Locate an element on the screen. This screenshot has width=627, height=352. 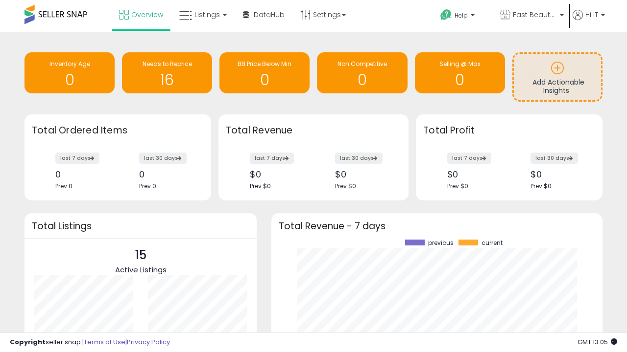
a: Terms of Use is located at coordinates (104, 342).